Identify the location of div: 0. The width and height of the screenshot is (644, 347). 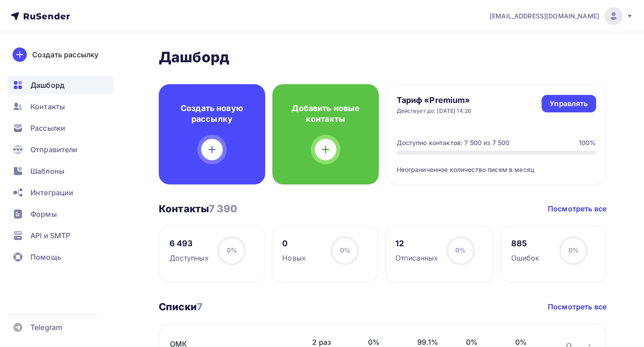
(294, 243).